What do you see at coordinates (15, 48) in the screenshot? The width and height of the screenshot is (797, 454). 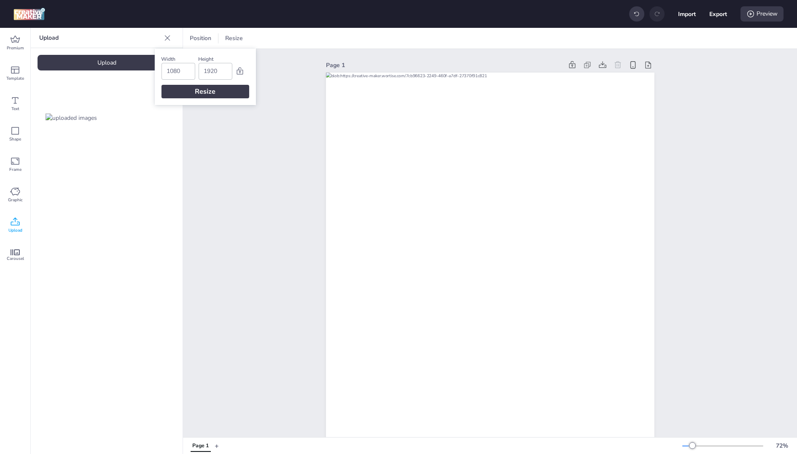 I see `span: Premium` at bounding box center [15, 48].